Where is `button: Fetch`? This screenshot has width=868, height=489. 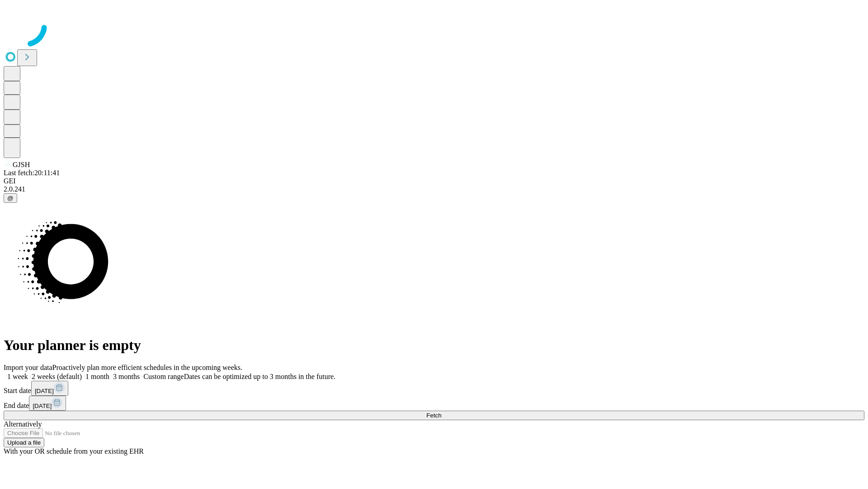
button: Fetch is located at coordinates (434, 415).